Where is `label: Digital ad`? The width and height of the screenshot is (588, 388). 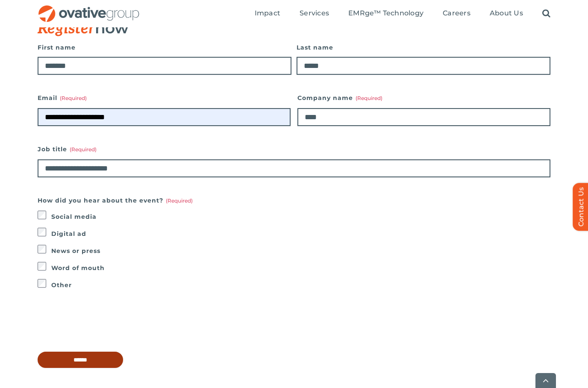 label: Digital ad is located at coordinates (301, 234).